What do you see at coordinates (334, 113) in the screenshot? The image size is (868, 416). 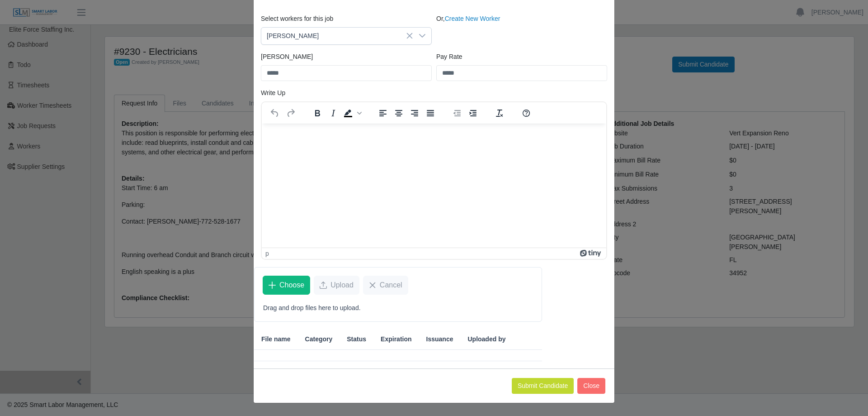 I see `button: Italic` at bounding box center [334, 113].